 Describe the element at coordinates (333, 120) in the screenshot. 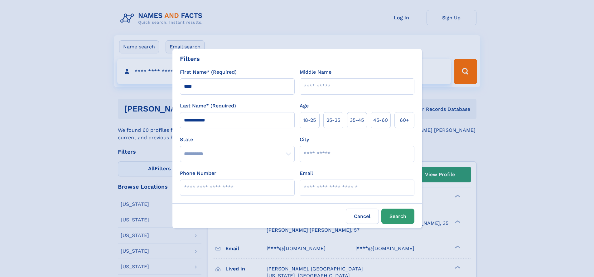

I see `span: 25‑35` at that location.